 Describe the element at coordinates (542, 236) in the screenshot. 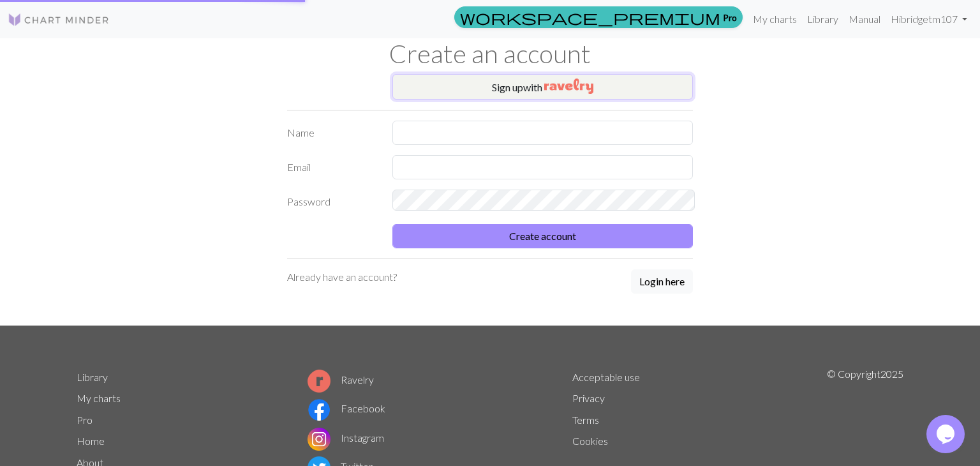

I see `button: Create account` at that location.